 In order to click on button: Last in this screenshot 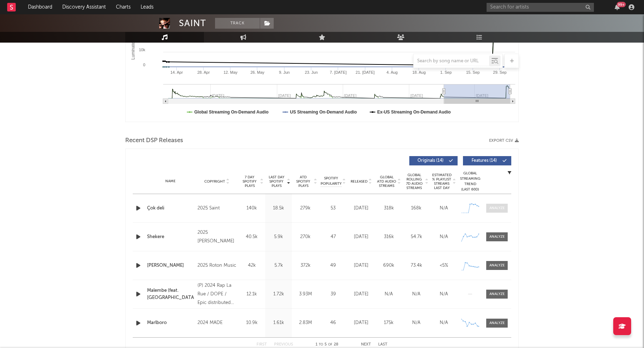, I will do `click(383, 345)`.